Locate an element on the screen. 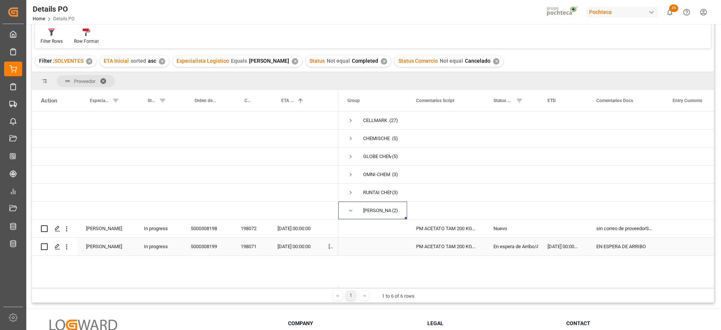 This screenshot has height=330, width=721. h3: Contact is located at coordinates (631, 323).